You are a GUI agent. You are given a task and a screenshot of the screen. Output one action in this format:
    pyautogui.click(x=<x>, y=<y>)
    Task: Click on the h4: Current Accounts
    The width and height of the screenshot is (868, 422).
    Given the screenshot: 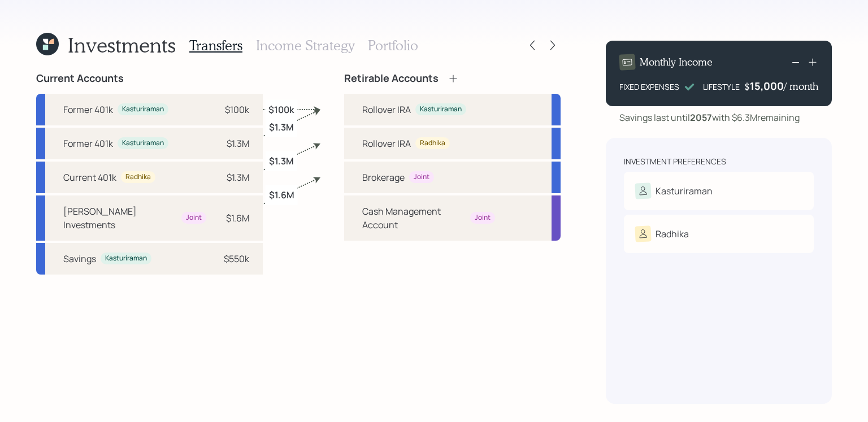 What is the action you would take?
    pyautogui.click(x=80, y=78)
    